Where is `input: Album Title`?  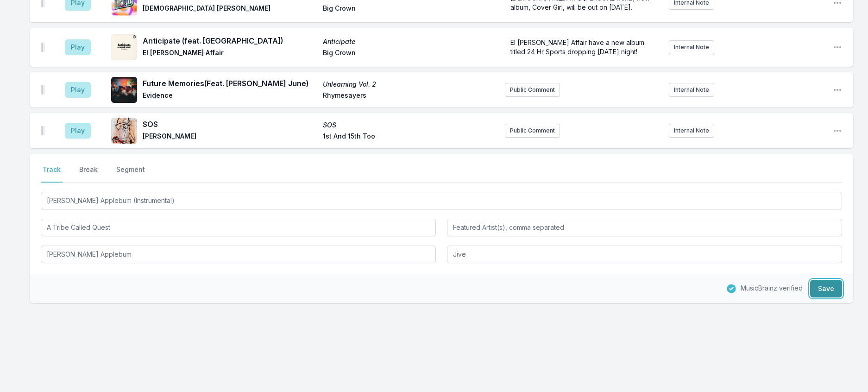
input: Album Title is located at coordinates (238, 254).